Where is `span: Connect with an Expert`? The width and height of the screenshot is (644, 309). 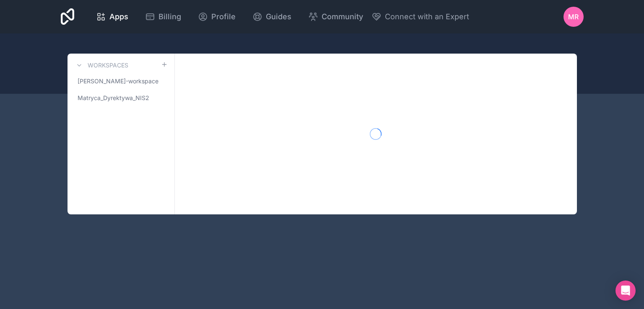
span: Connect with an Expert is located at coordinates (427, 17).